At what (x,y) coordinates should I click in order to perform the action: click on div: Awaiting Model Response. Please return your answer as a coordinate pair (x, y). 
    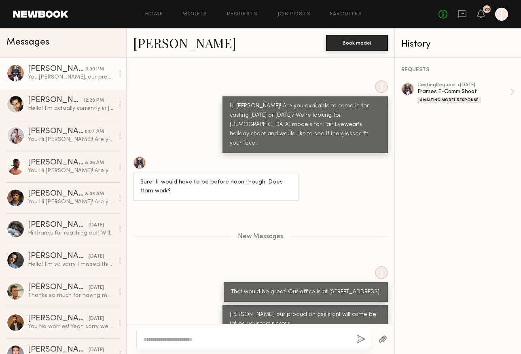
    Looking at the image, I should click on (449, 100).